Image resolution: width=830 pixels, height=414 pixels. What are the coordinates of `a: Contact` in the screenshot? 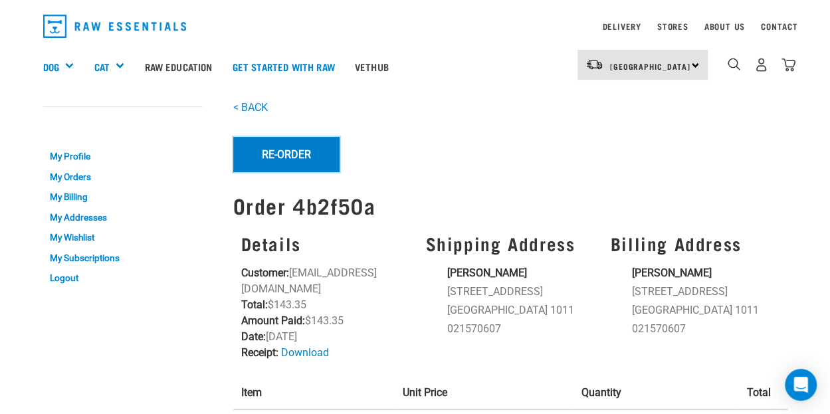 It's located at (780, 26).